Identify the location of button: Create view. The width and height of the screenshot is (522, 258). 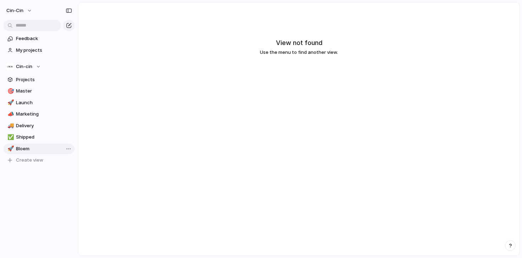
(39, 160).